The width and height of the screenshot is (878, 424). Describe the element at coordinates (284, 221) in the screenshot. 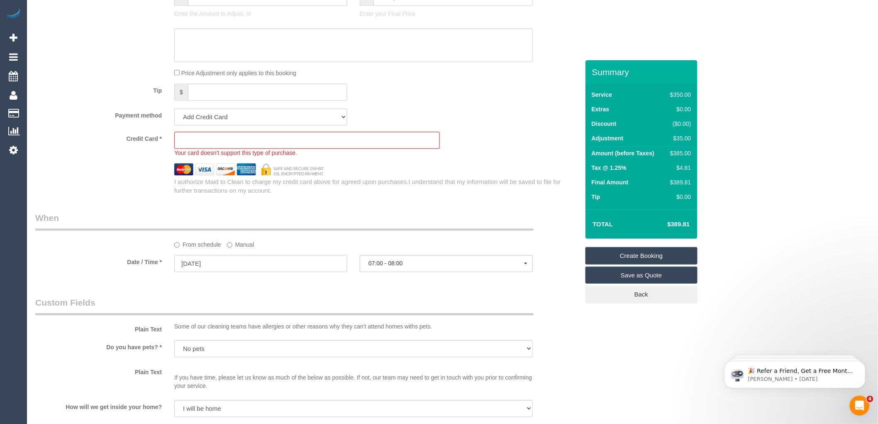

I see `legend: When` at that location.